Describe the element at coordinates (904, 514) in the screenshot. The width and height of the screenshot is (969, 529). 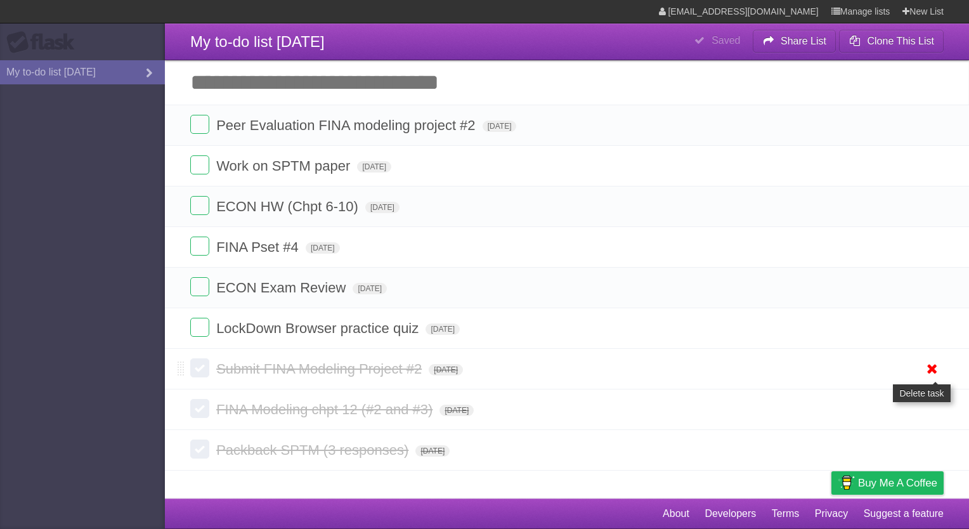
I see `a: Suggest a feature` at that location.